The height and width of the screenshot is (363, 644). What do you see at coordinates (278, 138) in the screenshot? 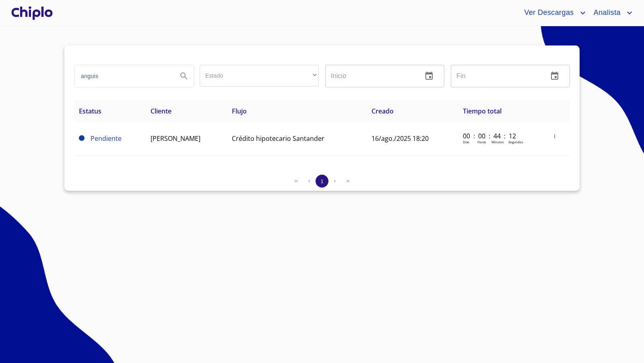
I see `span: Crédito hipotecario Santander` at bounding box center [278, 138].